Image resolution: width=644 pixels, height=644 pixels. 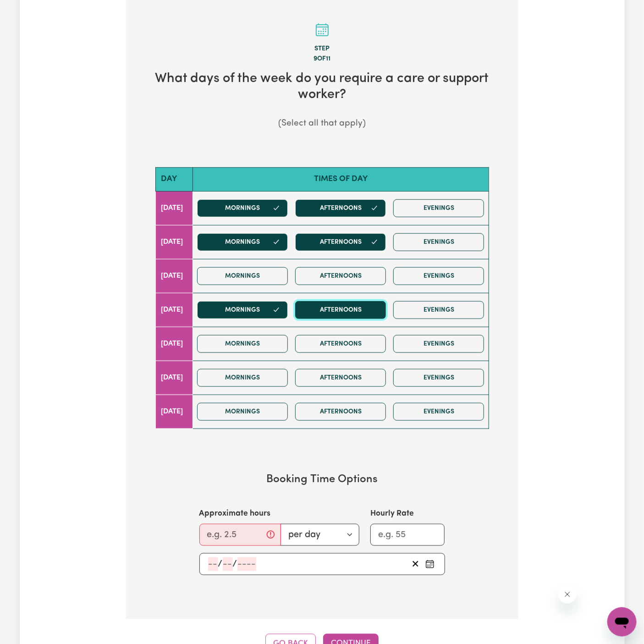 What do you see at coordinates (392, 514) in the screenshot?
I see `label: Hourly Rate` at bounding box center [392, 514].